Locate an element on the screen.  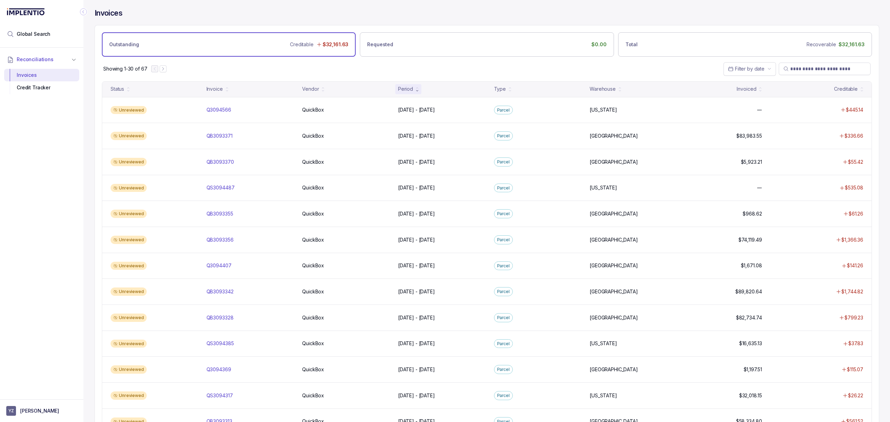
p: $1,366.36 is located at coordinates (852, 240).